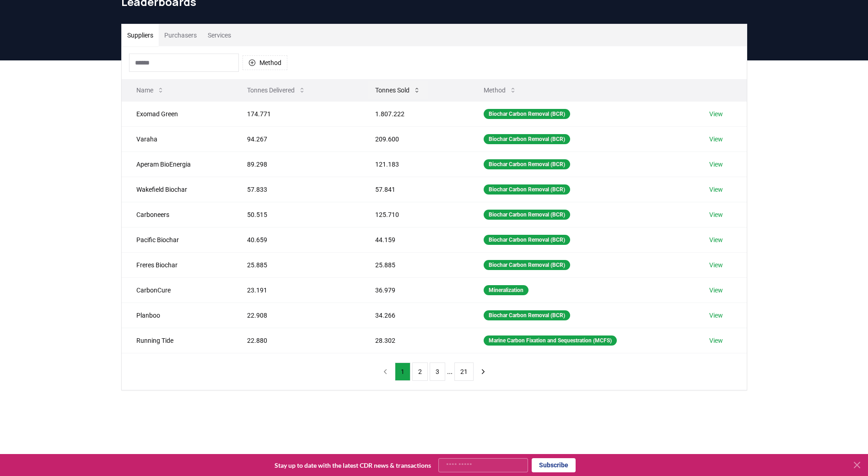  I want to click on button: Services, so click(219, 35).